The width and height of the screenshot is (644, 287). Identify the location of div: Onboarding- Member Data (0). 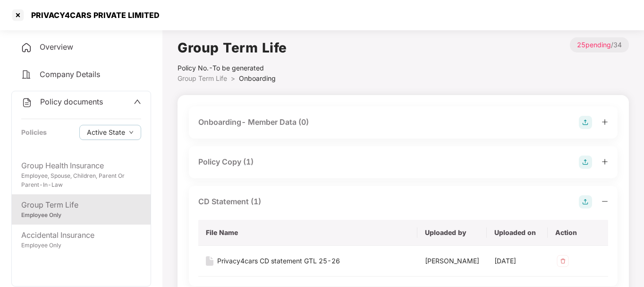
(253, 122).